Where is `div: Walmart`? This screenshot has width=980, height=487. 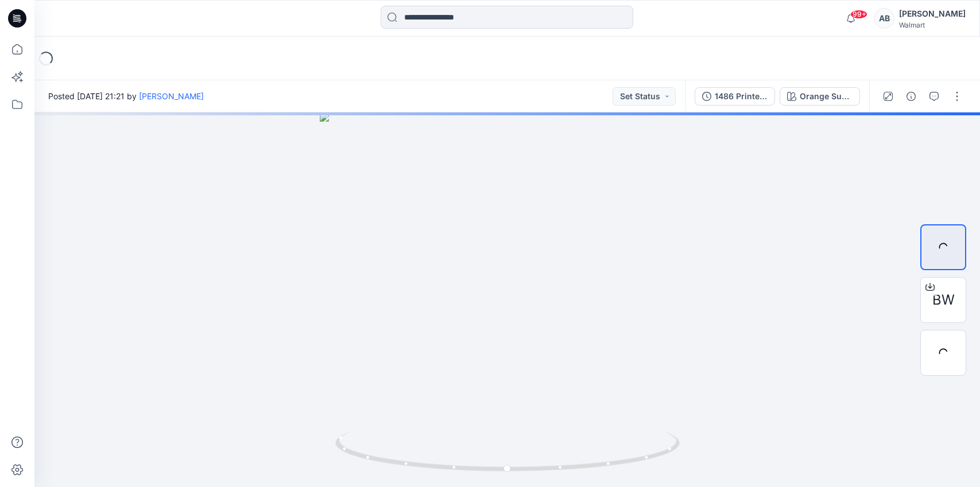 div: Walmart is located at coordinates (932, 24).